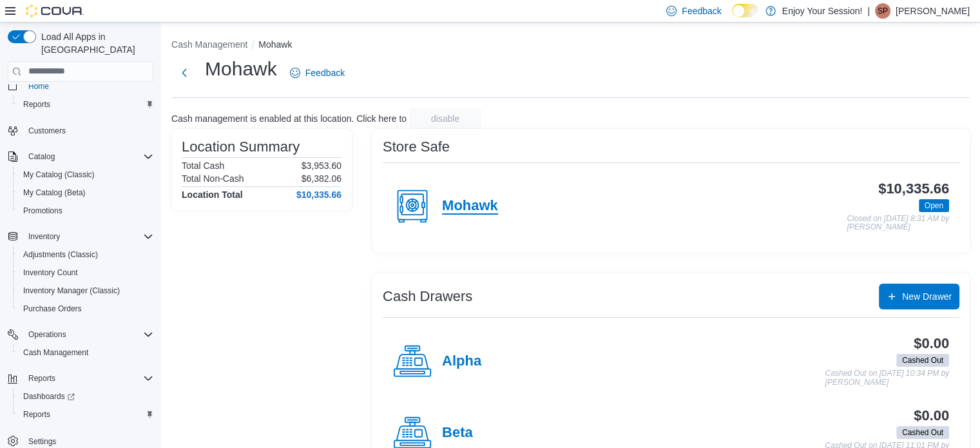 This screenshot has width=980, height=448. I want to click on span: Purchase Orders, so click(86, 309).